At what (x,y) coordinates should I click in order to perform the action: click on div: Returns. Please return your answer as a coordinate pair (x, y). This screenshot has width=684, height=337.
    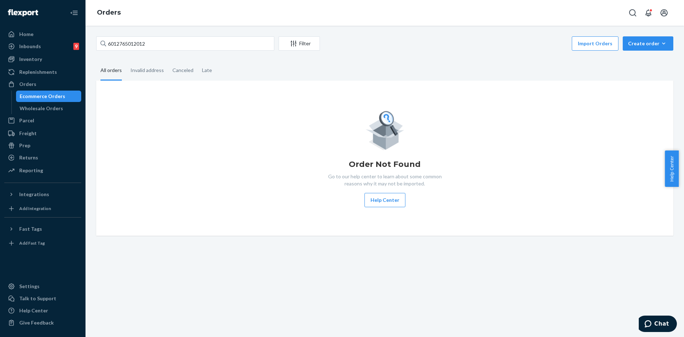
    Looking at the image, I should click on (29, 157).